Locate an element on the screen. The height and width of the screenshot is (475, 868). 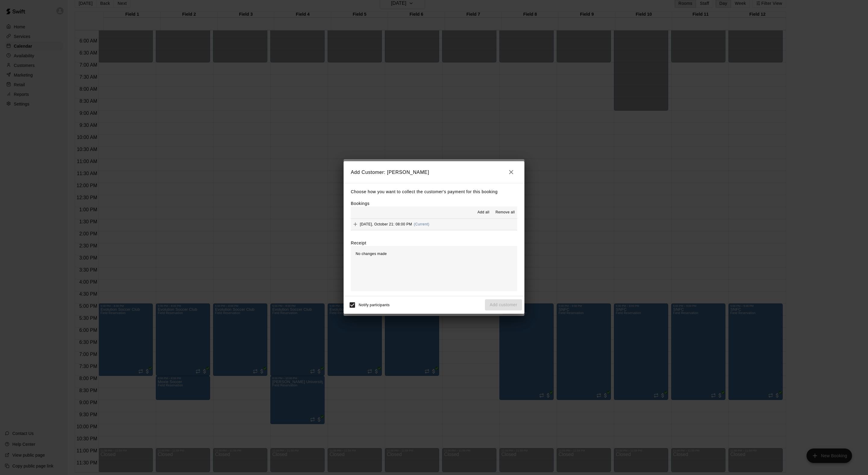
span: Remove all is located at coordinates (505, 212).